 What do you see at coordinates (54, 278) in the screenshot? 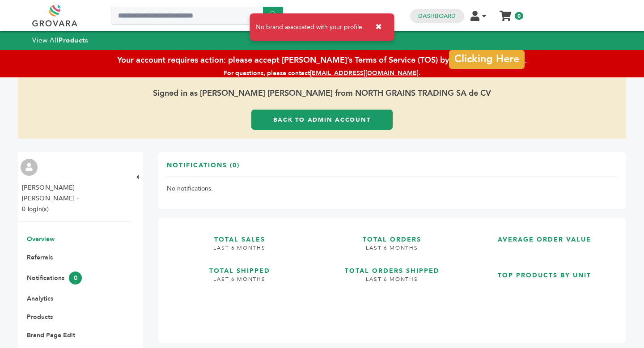
I see `a: Notifications0` at bounding box center [54, 278].